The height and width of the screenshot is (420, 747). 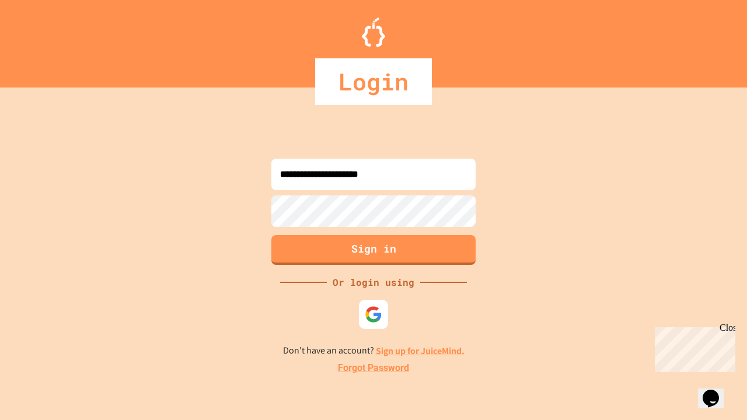 I want to click on div: Or login using, so click(x=374, y=283).